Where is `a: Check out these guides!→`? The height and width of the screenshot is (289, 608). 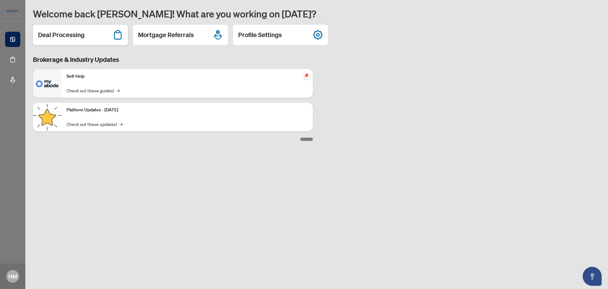 a: Check out these guides!→ is located at coordinates (93, 90).